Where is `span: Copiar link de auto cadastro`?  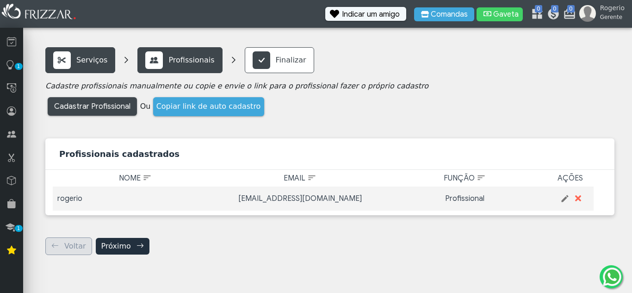
span: Copiar link de auto cadastro is located at coordinates (209, 106).